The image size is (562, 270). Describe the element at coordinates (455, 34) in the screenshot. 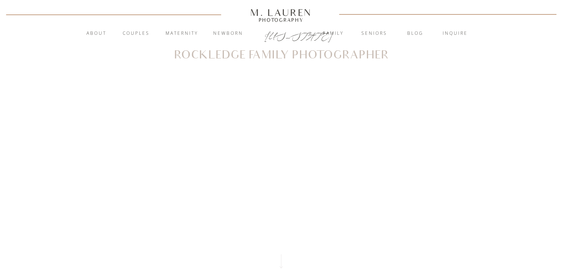

I see `nav: inquire` at that location.